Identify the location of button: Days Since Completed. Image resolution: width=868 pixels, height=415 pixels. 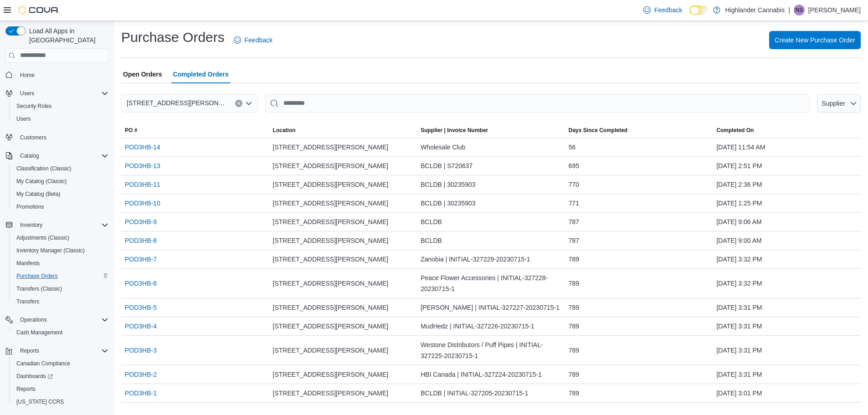
(639, 130).